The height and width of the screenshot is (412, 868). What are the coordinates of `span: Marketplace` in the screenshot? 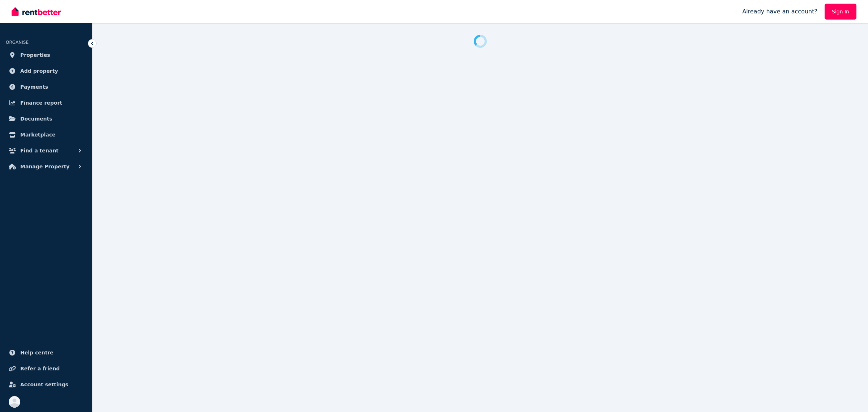 It's located at (37, 135).